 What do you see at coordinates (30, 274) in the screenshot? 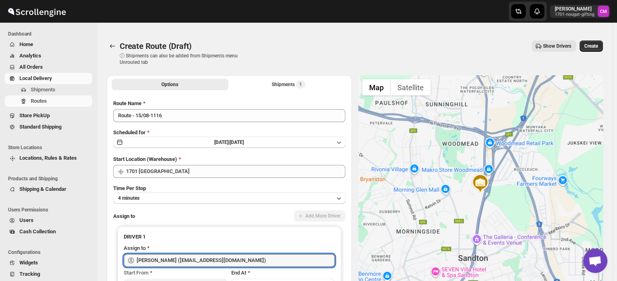
I see `span: Tracking` at bounding box center [30, 274].